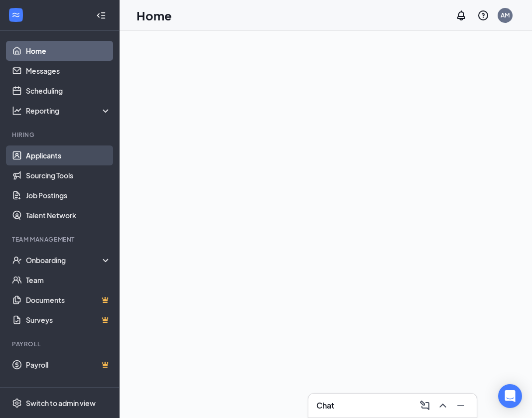 This screenshot has width=532, height=418. I want to click on a: Sourcing Tools, so click(68, 175).